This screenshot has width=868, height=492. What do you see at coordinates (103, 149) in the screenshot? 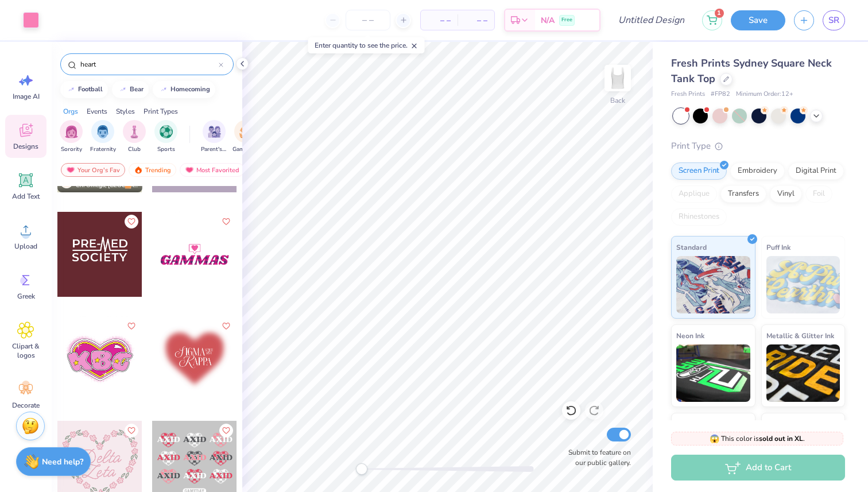
I see `span: Fraternity` at bounding box center [103, 149].